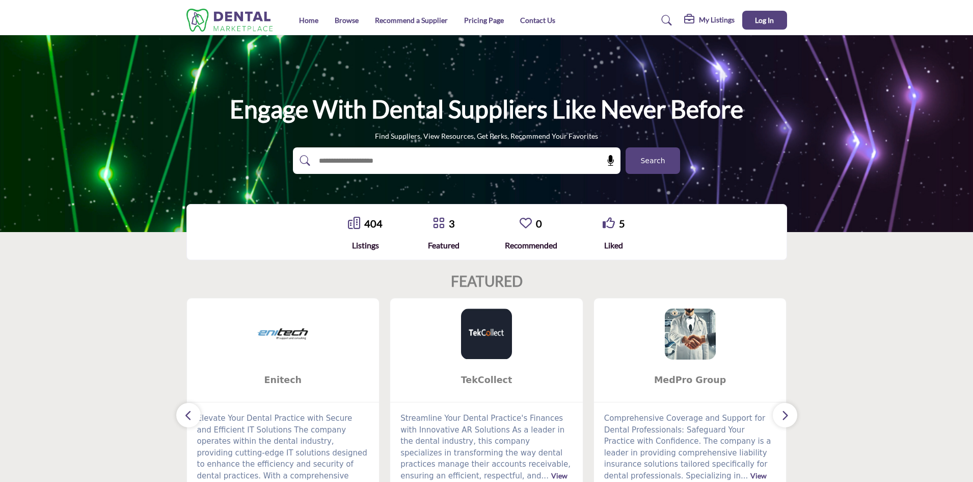 The image size is (973, 482). I want to click on a: Pricing Page, so click(484, 20).